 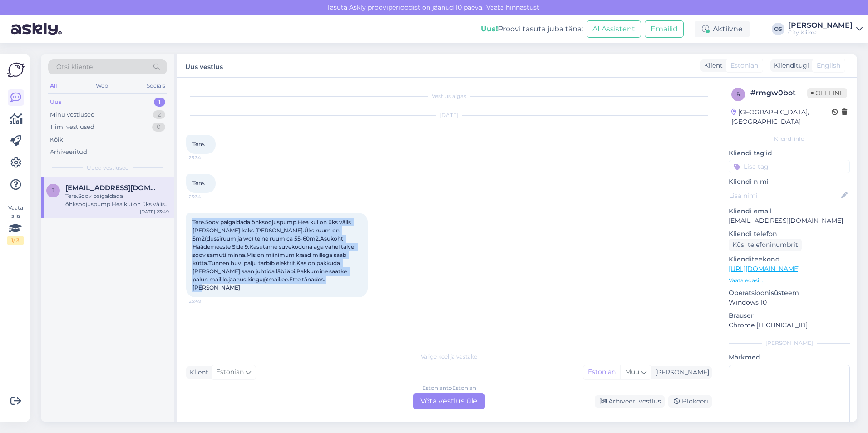 I want to click on div: Kliendi info, so click(x=790, y=139).